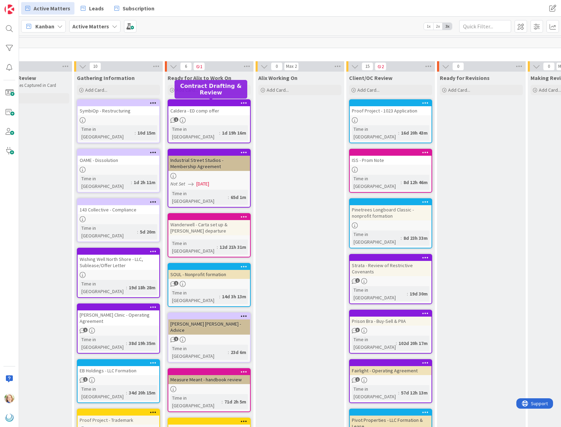 Image resolution: width=561 pixels, height=427 pixels. I want to click on span: 1x, so click(428, 26).